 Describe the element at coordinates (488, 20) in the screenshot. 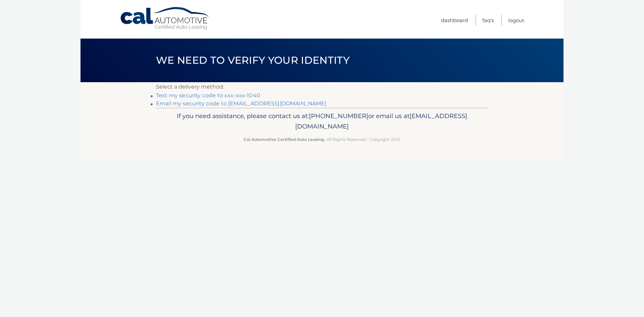

I see `a: FAQ's` at that location.